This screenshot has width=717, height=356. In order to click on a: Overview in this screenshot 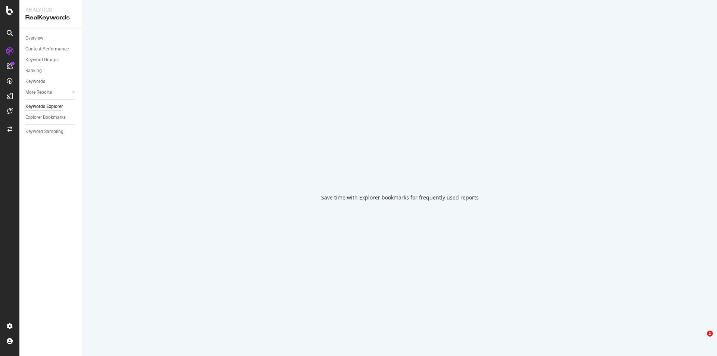, I will do `click(51, 38)`.